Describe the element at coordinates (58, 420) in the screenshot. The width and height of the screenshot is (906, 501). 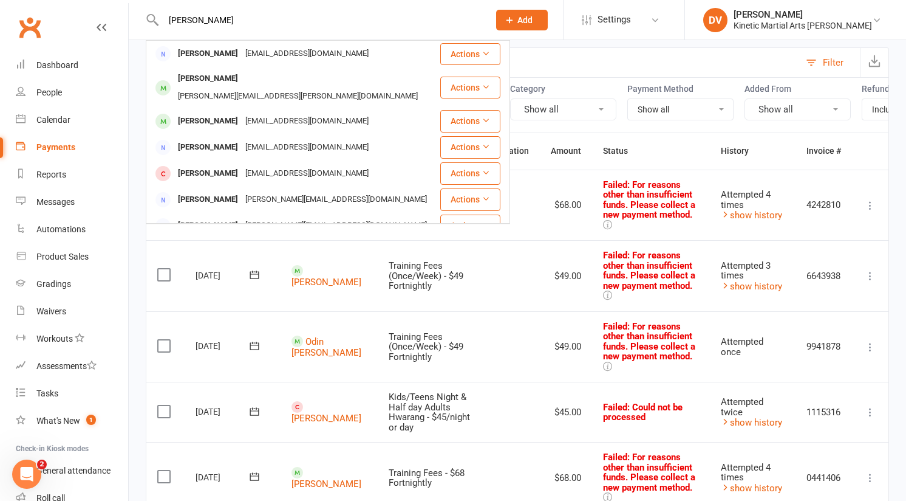
I see `div: What's New` at that location.